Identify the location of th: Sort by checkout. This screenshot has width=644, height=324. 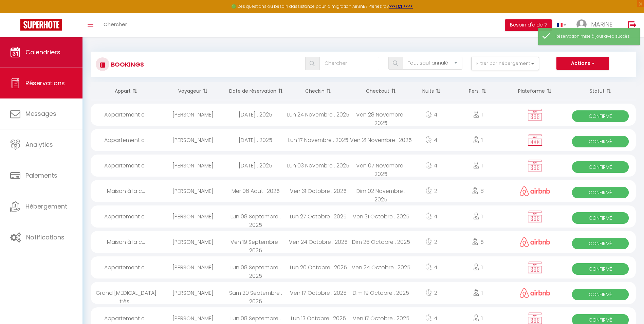
(381, 91).